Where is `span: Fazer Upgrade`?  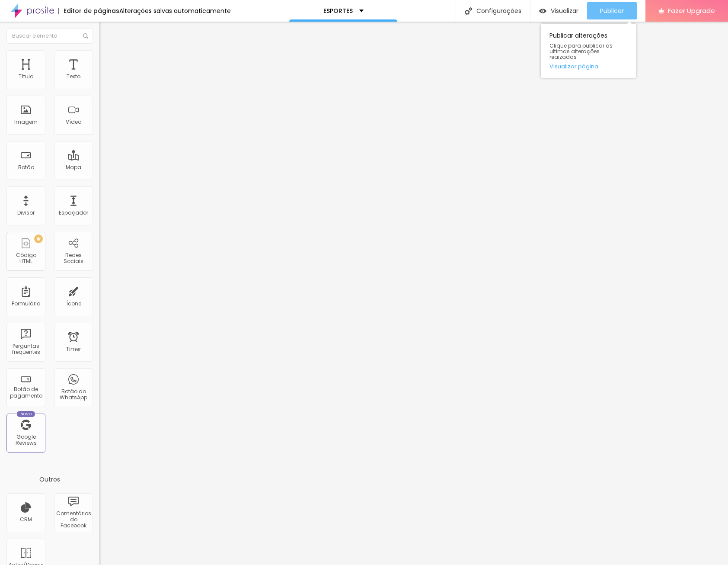 span: Fazer Upgrade is located at coordinates (691, 10).